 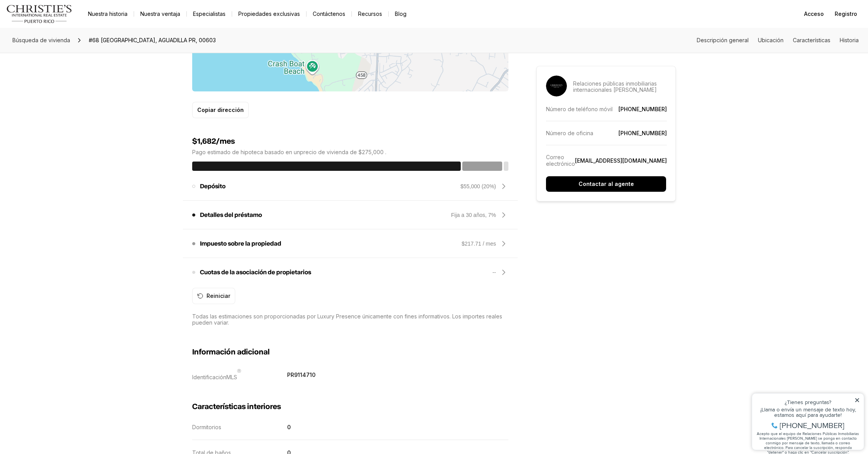 What do you see at coordinates (778, 40) in the screenshot?
I see `nav: Menú de la sección de la página` at bounding box center [778, 40].